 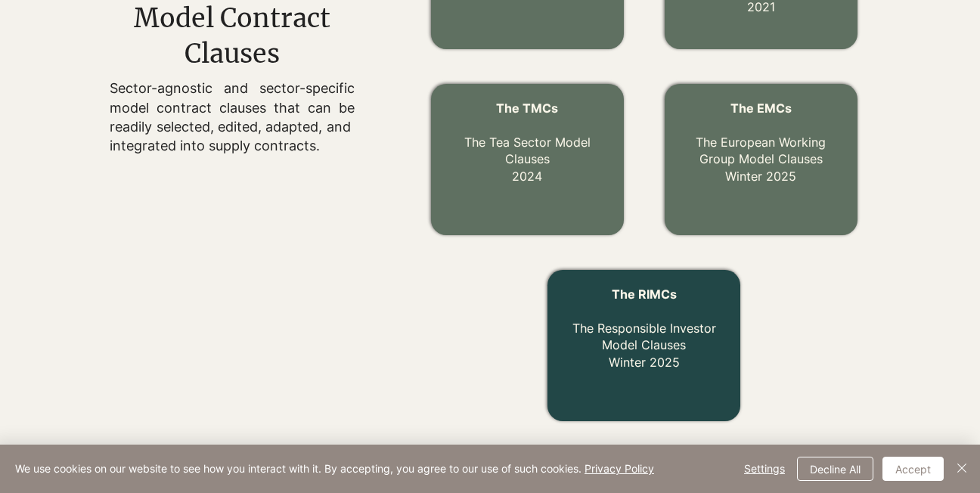 What do you see at coordinates (527, 143) in the screenshot?
I see `a: The TMCs The Tea Sector Model Clauses2024` at bounding box center [527, 143].